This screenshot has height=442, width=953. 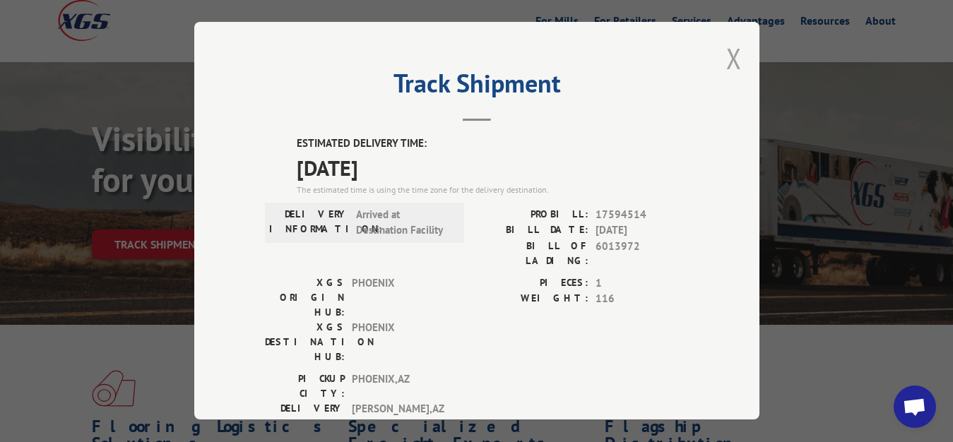 What do you see at coordinates (305, 298) in the screenshot?
I see `label: XGS ORIGIN HUB:` at bounding box center [305, 298].